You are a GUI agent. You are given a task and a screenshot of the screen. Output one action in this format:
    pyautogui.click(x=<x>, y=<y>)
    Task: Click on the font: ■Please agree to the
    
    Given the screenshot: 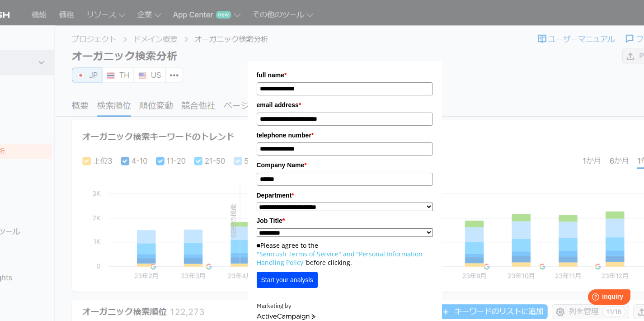 What is the action you would take?
    pyautogui.click(x=287, y=245)
    